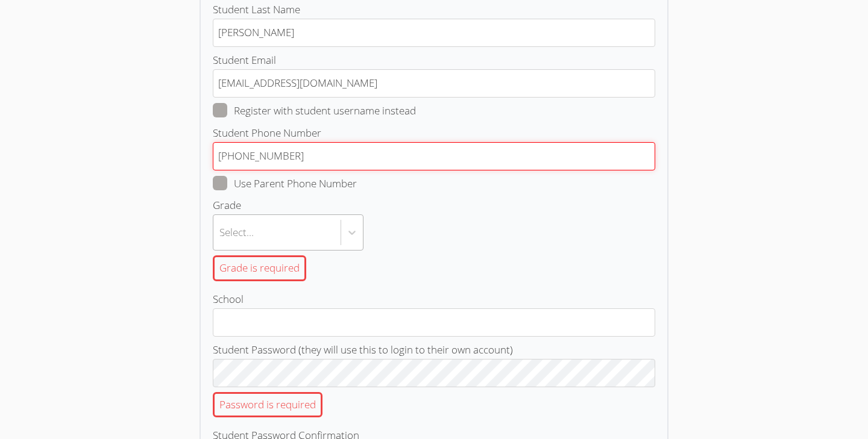 The width and height of the screenshot is (868, 439). What do you see at coordinates (284, 184) in the screenshot?
I see `label: Use Parent Phone Number` at bounding box center [284, 184].